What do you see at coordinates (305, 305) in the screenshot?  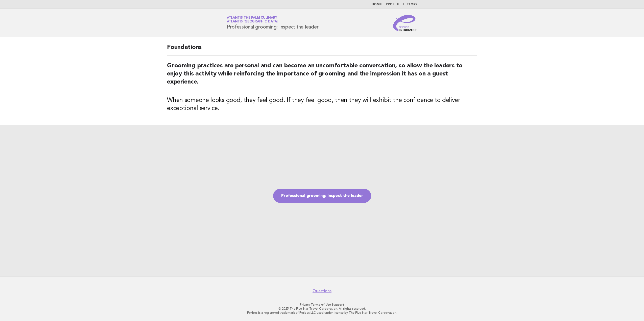 I see `a: Privacy` at bounding box center [305, 305].